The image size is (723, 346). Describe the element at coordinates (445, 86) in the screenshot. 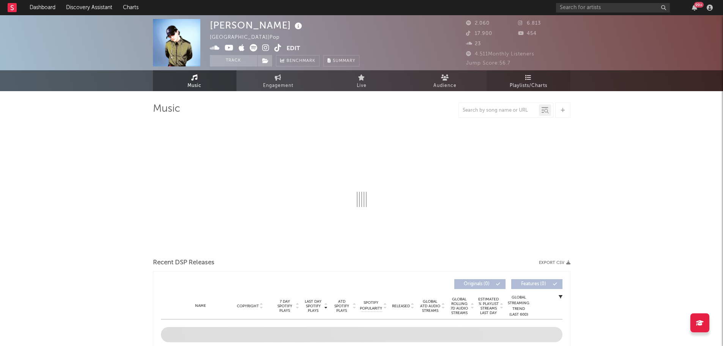

I see `span: Audience` at that location.